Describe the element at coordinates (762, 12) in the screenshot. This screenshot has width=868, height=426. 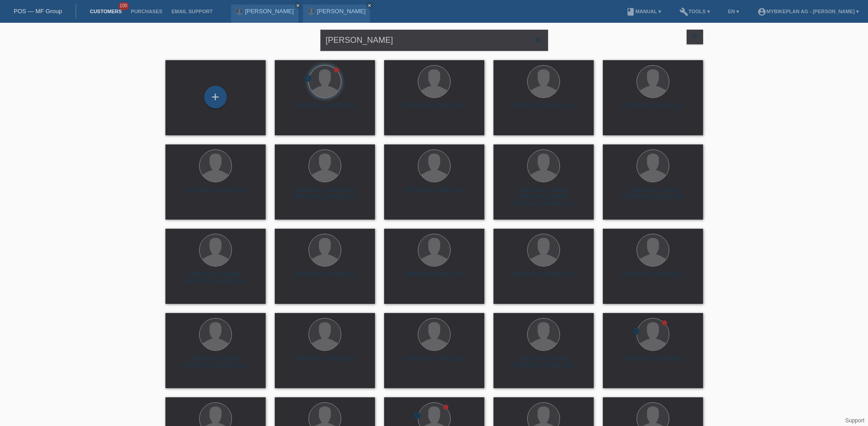
I see `i: account_circle` at that location.